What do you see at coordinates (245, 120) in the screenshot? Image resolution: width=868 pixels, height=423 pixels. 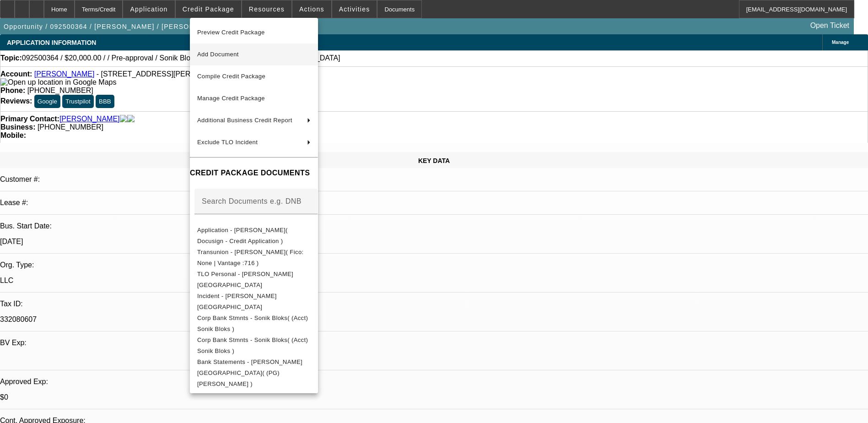 I see `span: Additional Business Credit Report` at bounding box center [245, 120].